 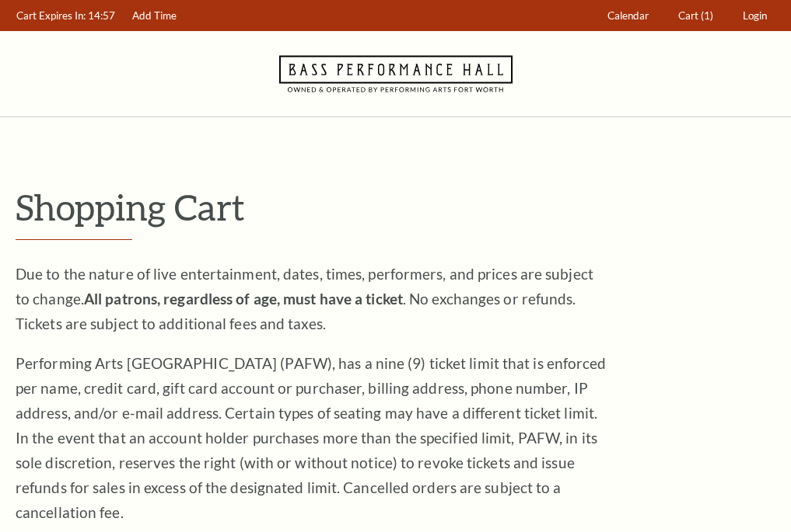 I want to click on a: Cart (1), so click(x=696, y=16).